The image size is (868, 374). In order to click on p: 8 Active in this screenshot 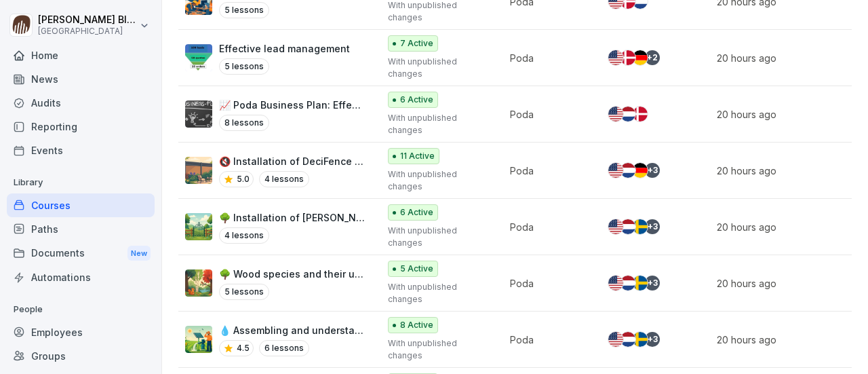, I will do `click(416, 325)`.